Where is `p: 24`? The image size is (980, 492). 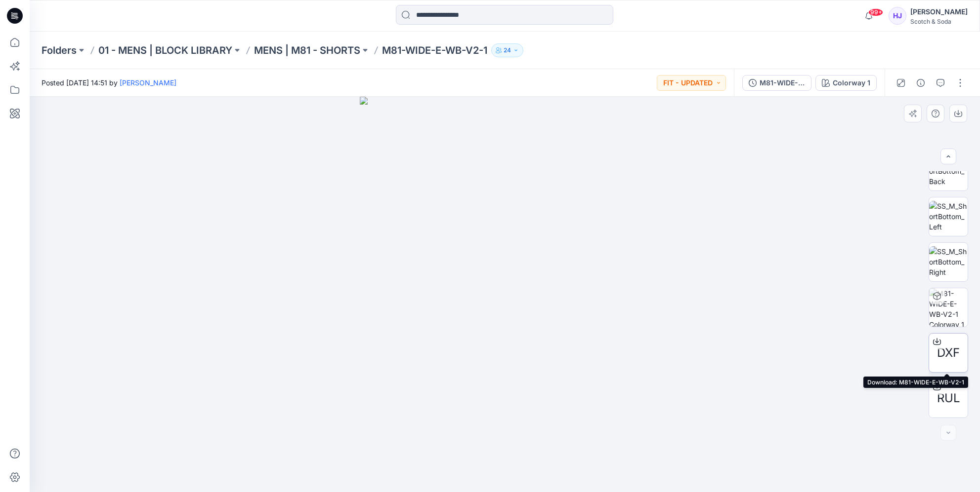 p: 24 is located at coordinates (507, 51).